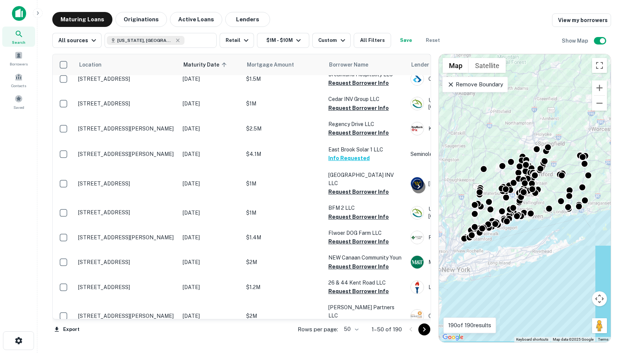 This screenshot has width=626, height=353. I want to click on div: Search, so click(19, 37).